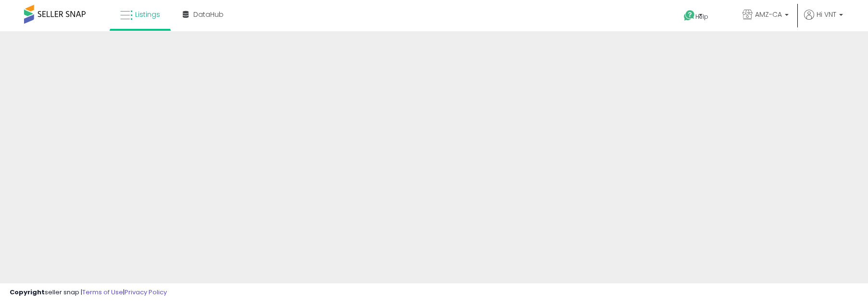  Describe the element at coordinates (824, 20) in the screenshot. I see `a: Hi VNT` at that location.